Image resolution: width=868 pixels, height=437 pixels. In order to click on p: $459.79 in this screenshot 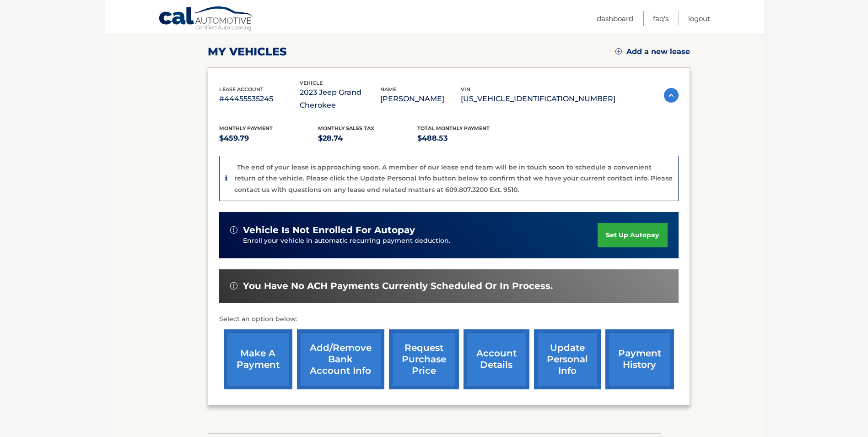, I will do `click(269, 138)`.